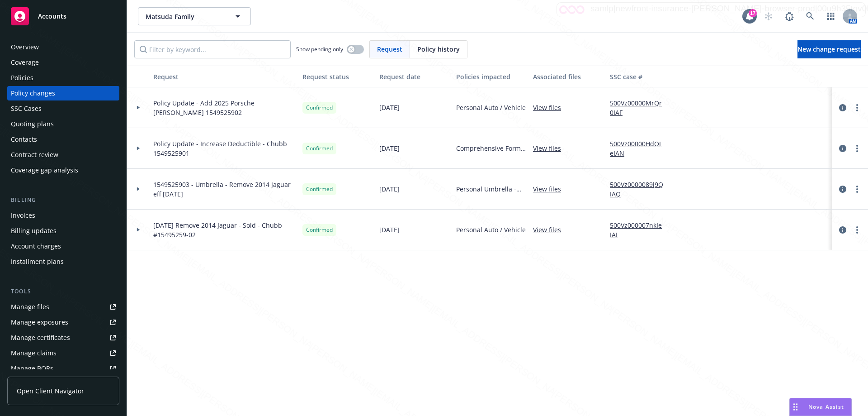  What do you see at coordinates (63, 108) in the screenshot?
I see `a: SSC Cases` at bounding box center [63, 108].